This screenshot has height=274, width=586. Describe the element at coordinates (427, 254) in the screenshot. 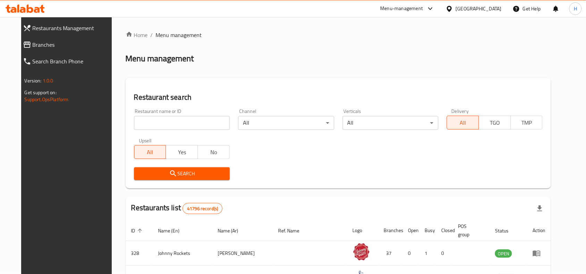

I see `td: 1` at that location.